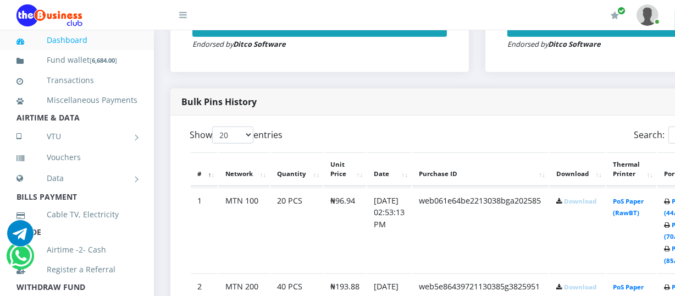 The width and height of the screenshot is (675, 296). Describe the element at coordinates (621, 10) in the screenshot. I see `span: Renew/Upgrade Subscription` at that location.